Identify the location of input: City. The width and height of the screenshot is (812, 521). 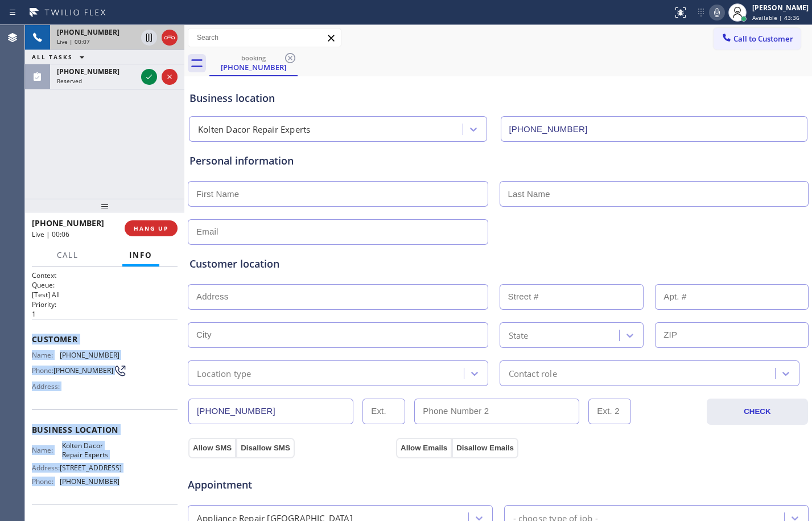
(338, 335).